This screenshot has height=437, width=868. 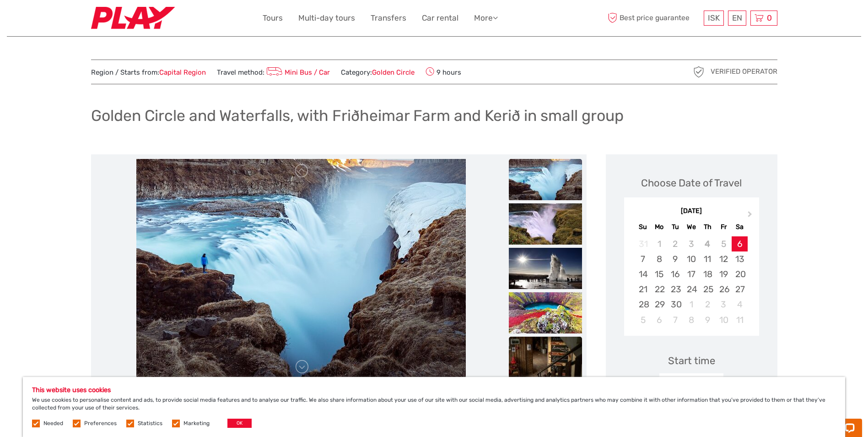 I want to click on h5: This website uses cookies, so click(x=434, y=390).